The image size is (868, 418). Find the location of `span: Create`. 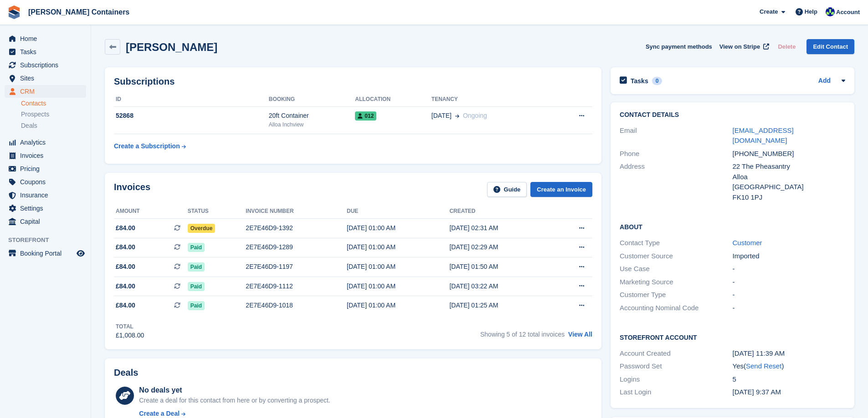

span: Create is located at coordinates (769, 12).